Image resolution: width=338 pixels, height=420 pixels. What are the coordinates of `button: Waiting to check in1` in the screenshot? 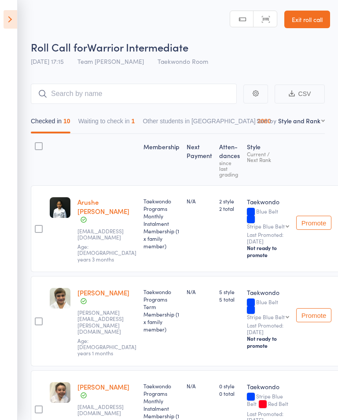 It's located at (107, 123).